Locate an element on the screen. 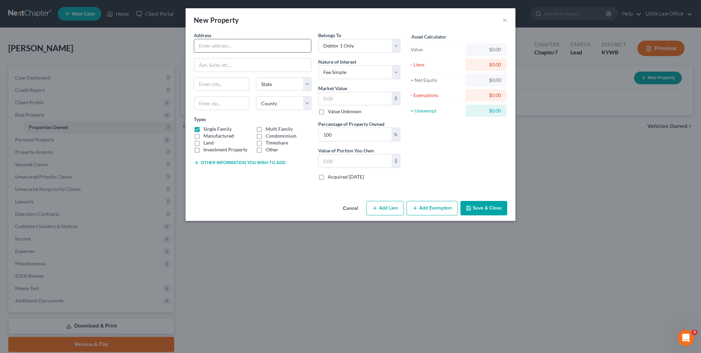 The height and width of the screenshot is (353, 701). button: Add Exemption is located at coordinates (432, 208).